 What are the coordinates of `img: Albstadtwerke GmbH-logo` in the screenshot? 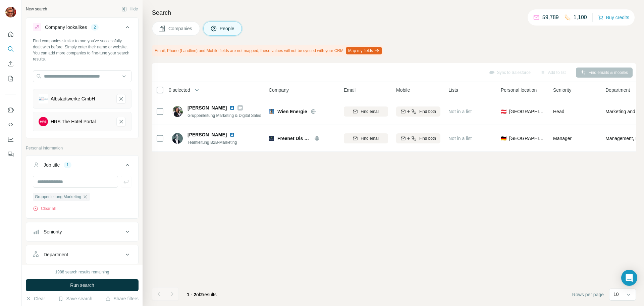 It's located at (43, 99).